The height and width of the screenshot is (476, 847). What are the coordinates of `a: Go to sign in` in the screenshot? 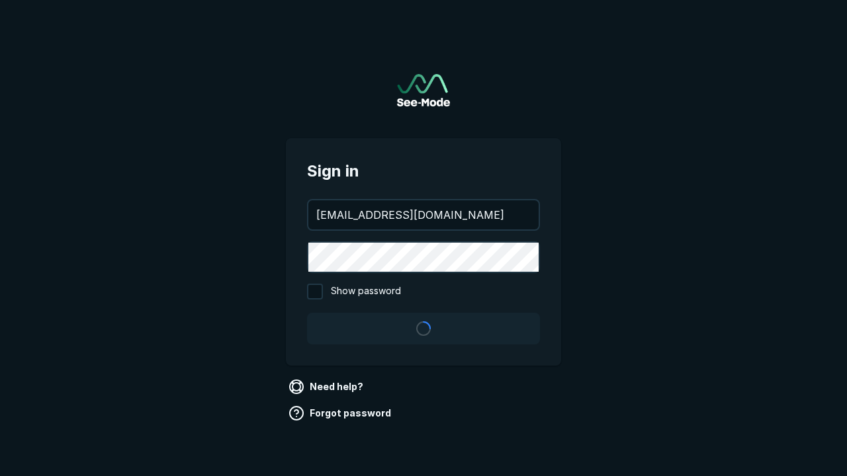 It's located at (423, 90).